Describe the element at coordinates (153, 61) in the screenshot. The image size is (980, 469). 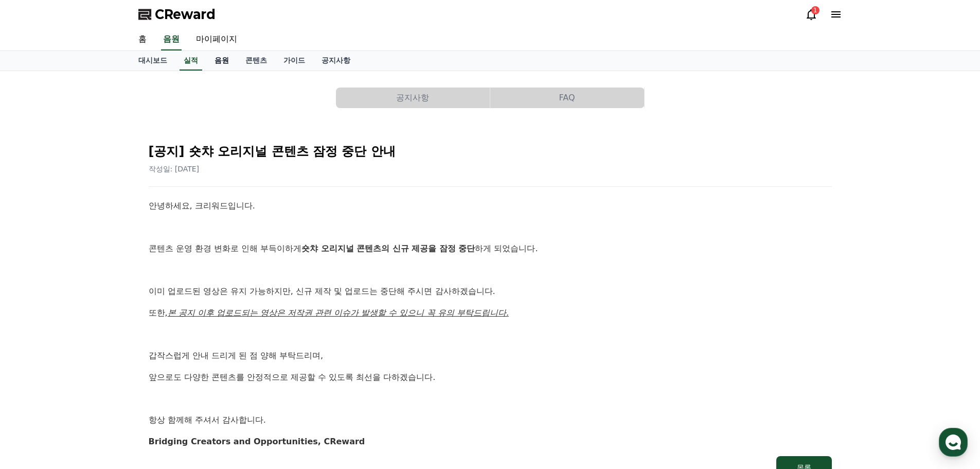
I see `a: 대시보드` at that location.